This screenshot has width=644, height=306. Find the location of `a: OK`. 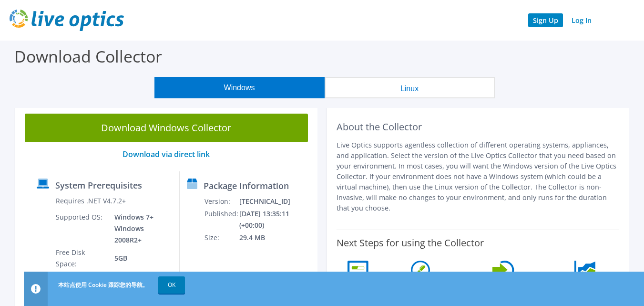

a: OK is located at coordinates (172, 285).